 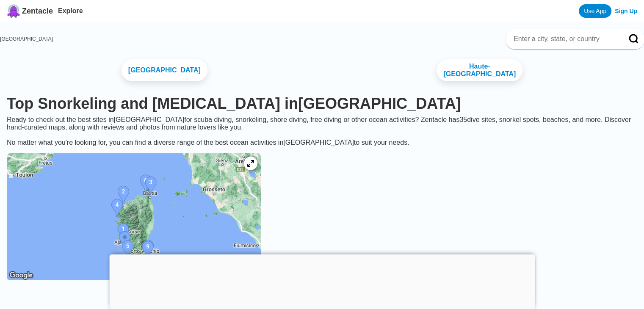 What do you see at coordinates (13, 11) in the screenshot?
I see `img: Zentacle logo` at bounding box center [13, 11].